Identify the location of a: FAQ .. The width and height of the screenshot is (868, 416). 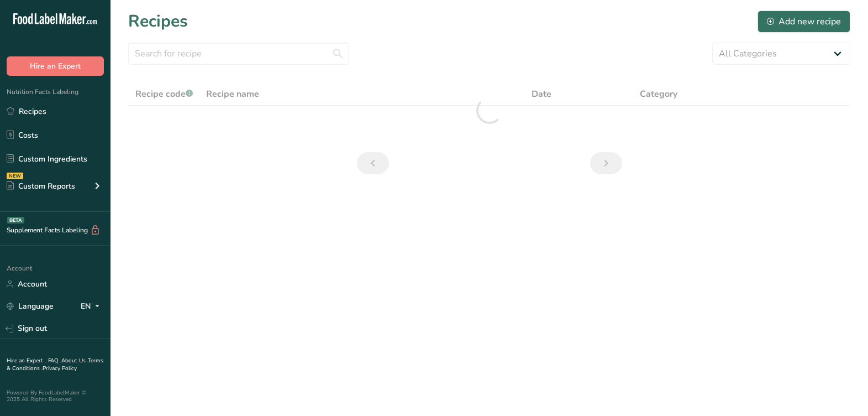
(54, 361).